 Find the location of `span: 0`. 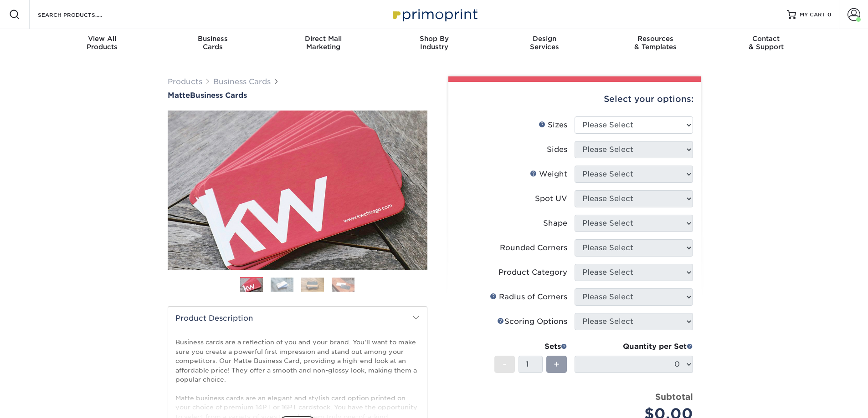

span: 0 is located at coordinates (829, 14).